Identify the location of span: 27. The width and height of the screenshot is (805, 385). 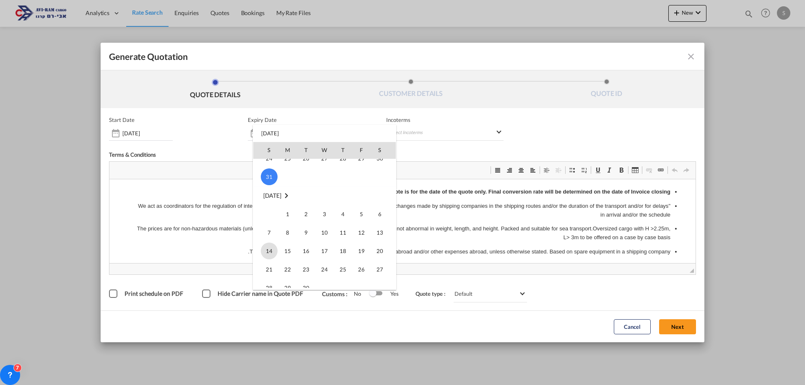
(380, 270).